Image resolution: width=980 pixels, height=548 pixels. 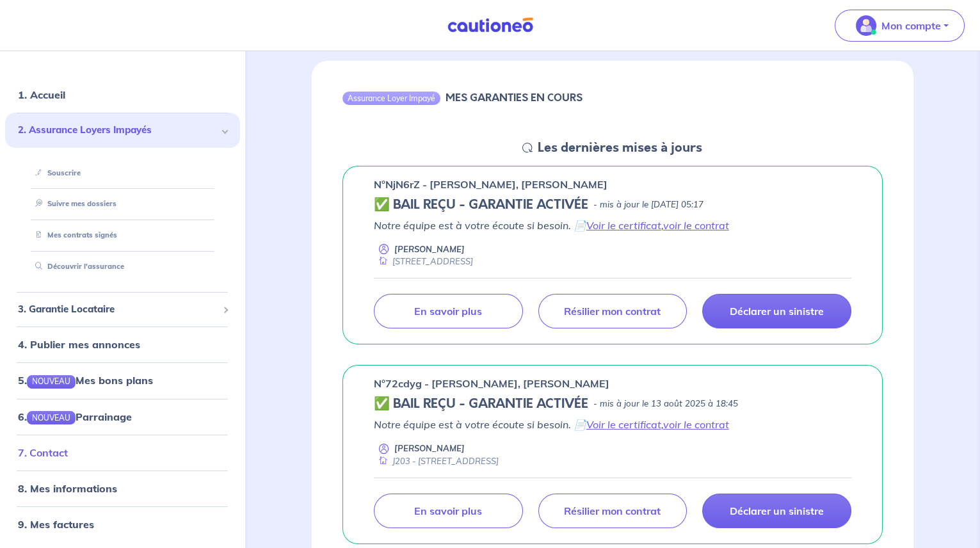 I want to click on div: Souscrire, so click(x=122, y=172).